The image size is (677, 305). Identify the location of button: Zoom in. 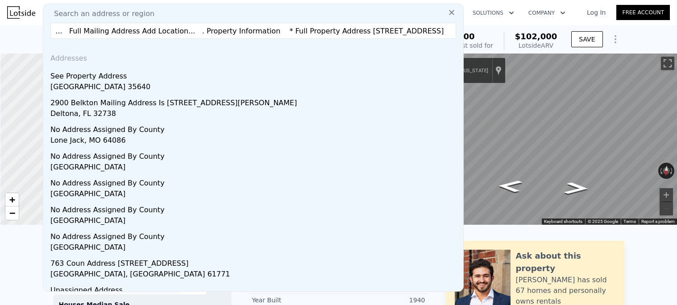
(666, 195).